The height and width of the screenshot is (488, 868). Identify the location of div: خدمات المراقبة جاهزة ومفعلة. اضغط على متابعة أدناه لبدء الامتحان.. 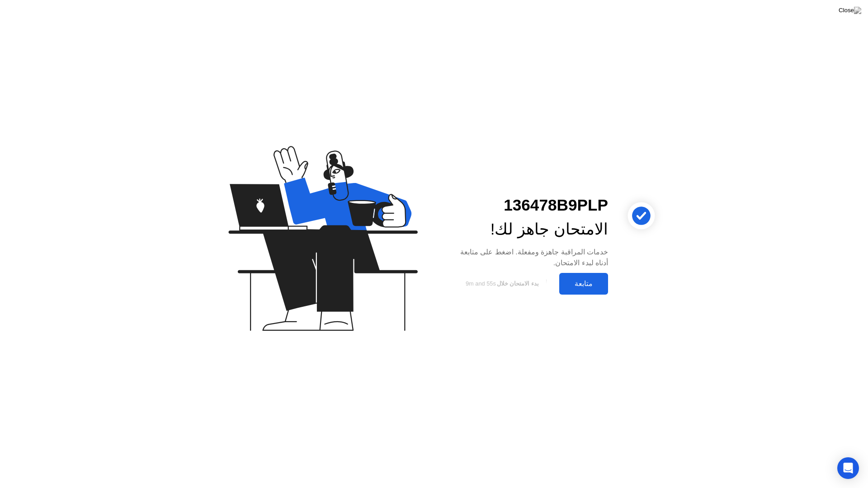
(528, 258).